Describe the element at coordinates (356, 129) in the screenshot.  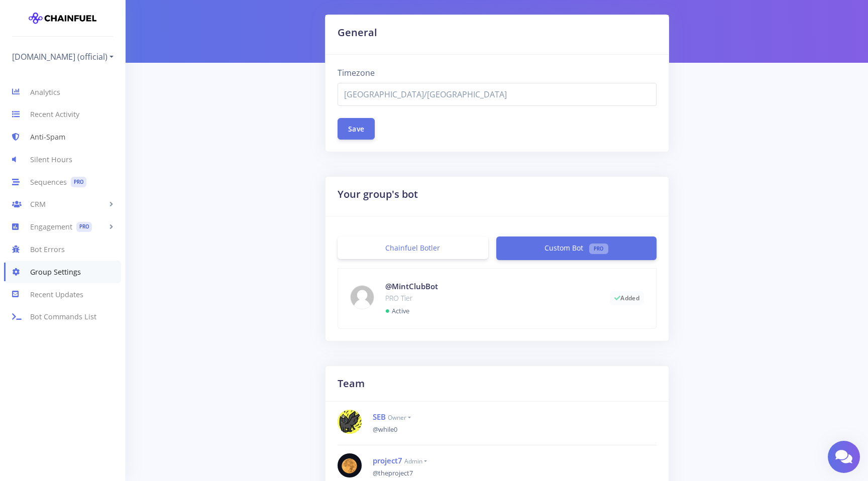
I see `button: Save` at that location.